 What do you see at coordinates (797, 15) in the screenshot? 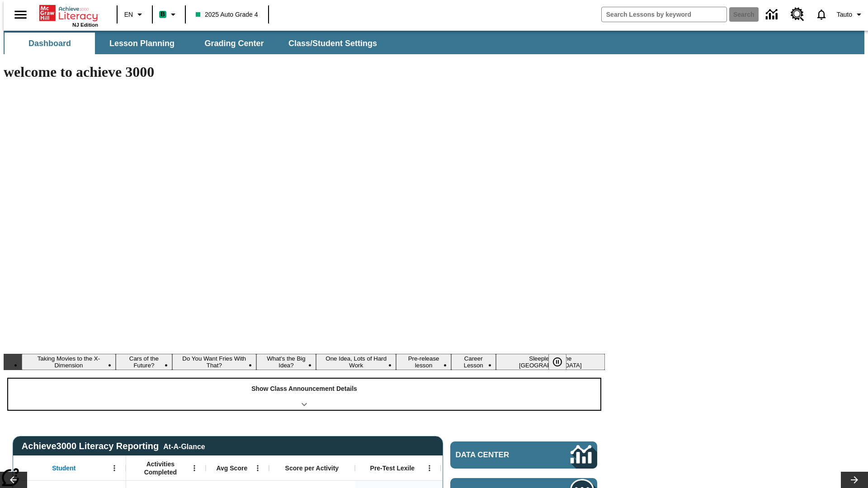
I see `a: Resource Center, Will open in new tab` at bounding box center [797, 15].